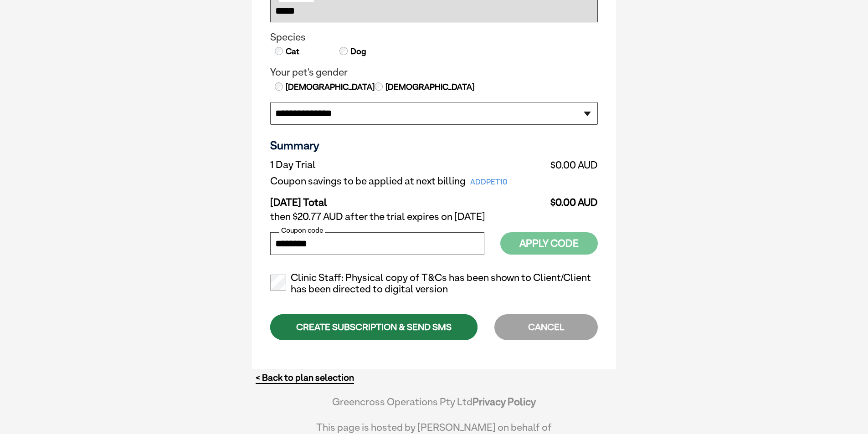 Image resolution: width=868 pixels, height=434 pixels. What do you see at coordinates (305, 377) in the screenshot?
I see `a: < Back to plan selection` at bounding box center [305, 377].